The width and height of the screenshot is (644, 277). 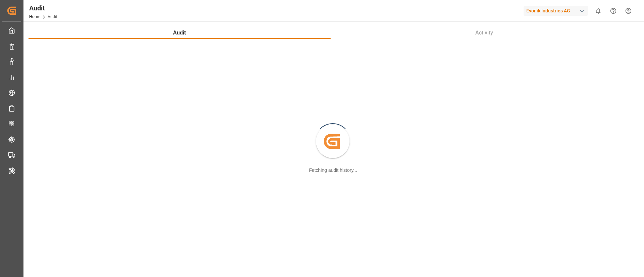 I want to click on div: Audit, so click(x=43, y=8).